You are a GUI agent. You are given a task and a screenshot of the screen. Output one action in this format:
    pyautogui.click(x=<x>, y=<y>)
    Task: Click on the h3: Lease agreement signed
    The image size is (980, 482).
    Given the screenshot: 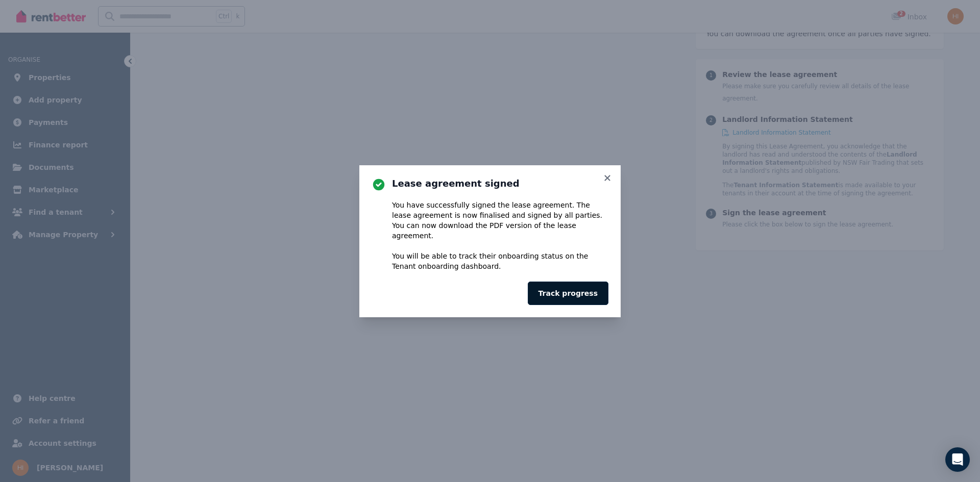 What is the action you would take?
    pyautogui.click(x=500, y=184)
    